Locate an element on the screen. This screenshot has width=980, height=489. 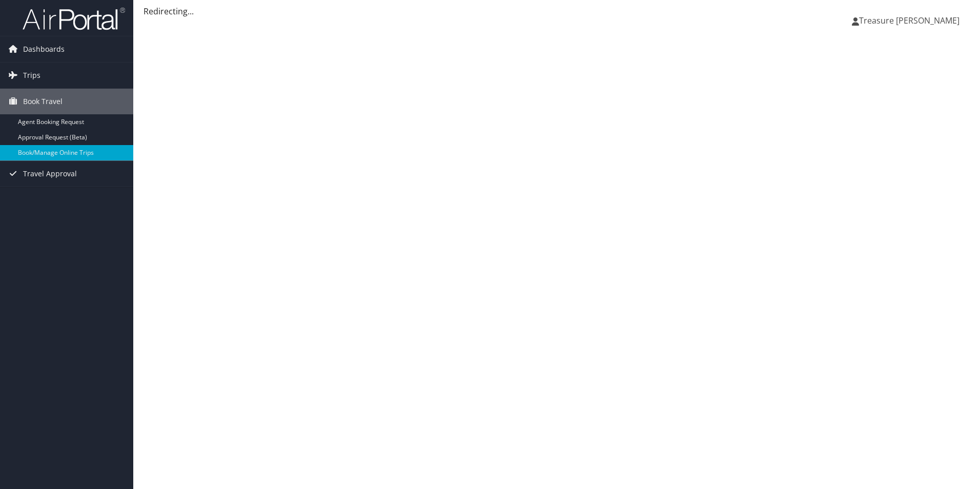
span: Dashboards is located at coordinates (43, 49).